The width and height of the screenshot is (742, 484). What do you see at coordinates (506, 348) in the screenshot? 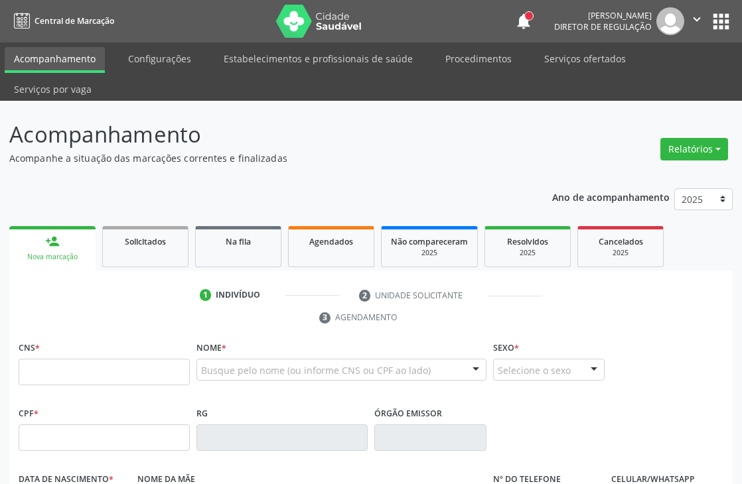
I see `label: Sexo` at bounding box center [506, 348].